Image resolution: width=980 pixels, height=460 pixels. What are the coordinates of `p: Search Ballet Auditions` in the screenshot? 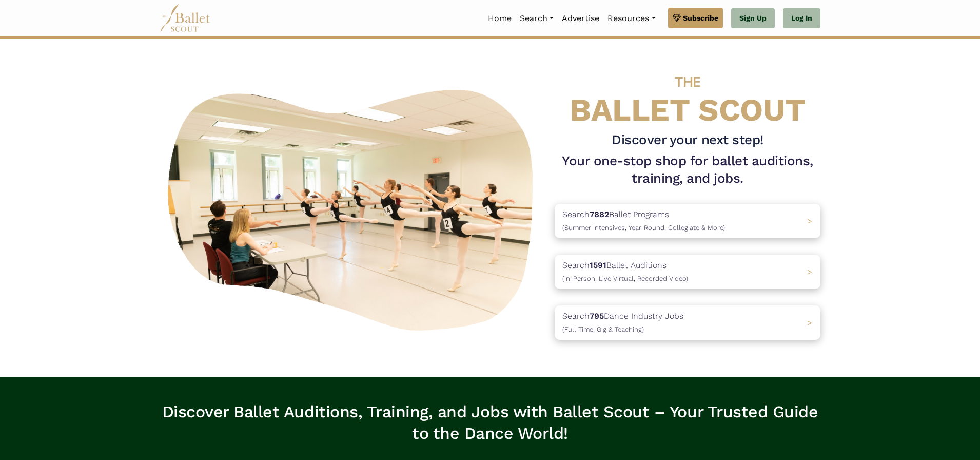 It's located at (625, 271).